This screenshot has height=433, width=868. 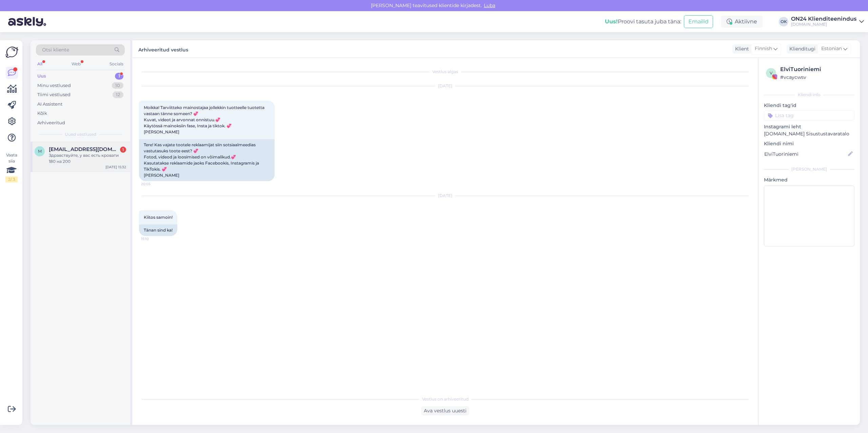 I want to click on div: 2 / 3, so click(x=12, y=180).